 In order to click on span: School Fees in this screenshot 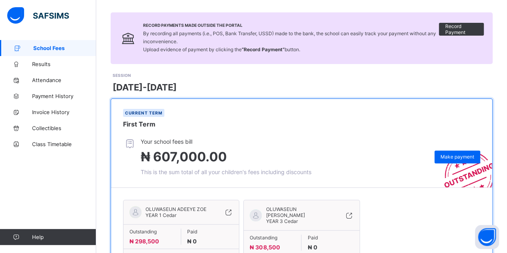, I will do `click(65, 48)`.